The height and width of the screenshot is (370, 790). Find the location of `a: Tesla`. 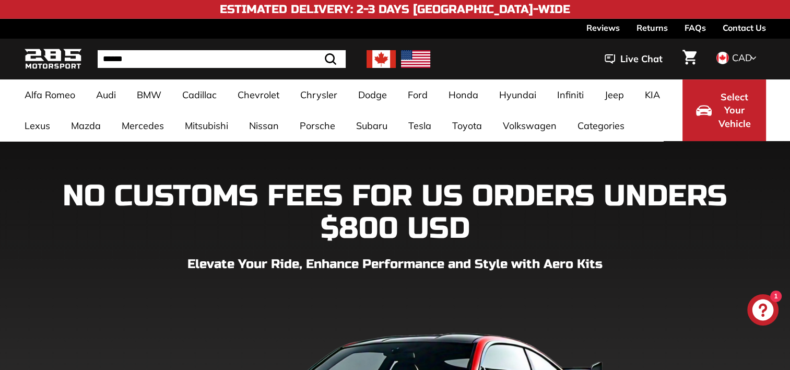

a: Tesla is located at coordinates (420, 125).